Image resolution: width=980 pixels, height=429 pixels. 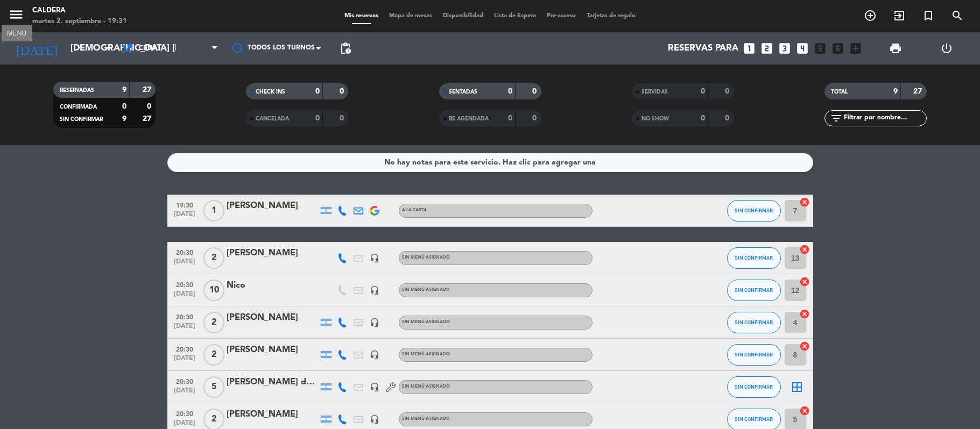 What do you see at coordinates (749, 49) in the screenshot?
I see `i: looks_one` at bounding box center [749, 49].